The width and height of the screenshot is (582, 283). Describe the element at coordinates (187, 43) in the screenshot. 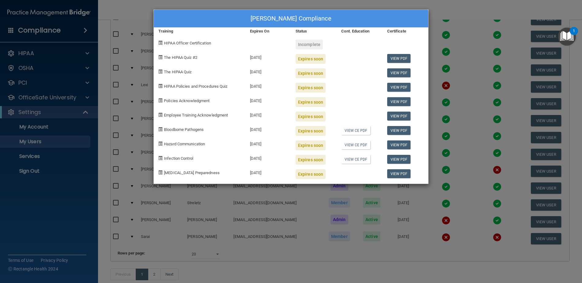

I see `span: HIPAA Officer Certification` at that location.